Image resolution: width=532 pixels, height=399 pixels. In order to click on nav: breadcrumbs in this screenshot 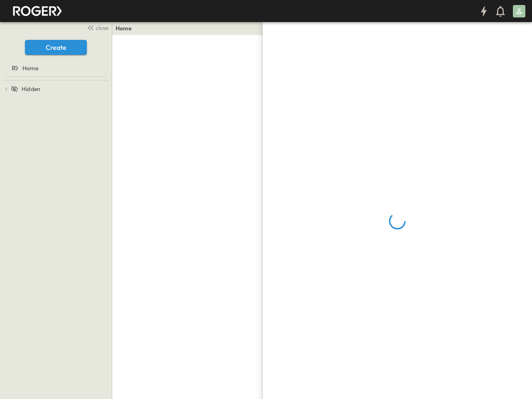, I will do `click(126, 28)`.